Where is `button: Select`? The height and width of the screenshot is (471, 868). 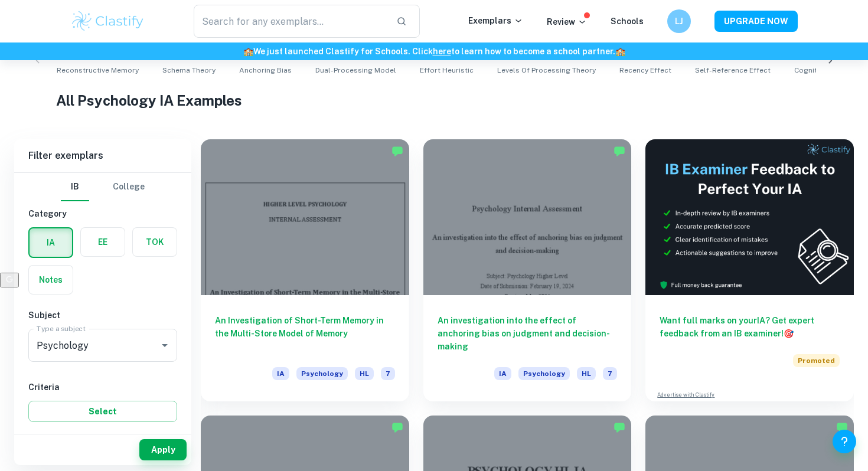 button: Select is located at coordinates (103, 411).